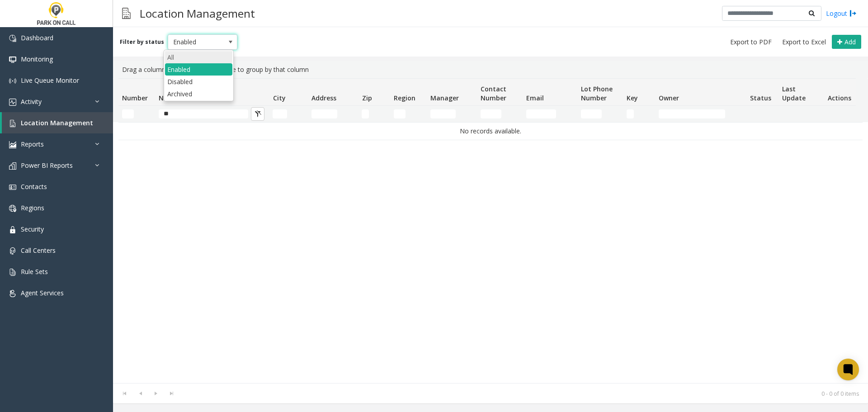 Image resolution: width=868 pixels, height=412 pixels. Describe the element at coordinates (32, 144) in the screenshot. I see `span: Reports` at that location.